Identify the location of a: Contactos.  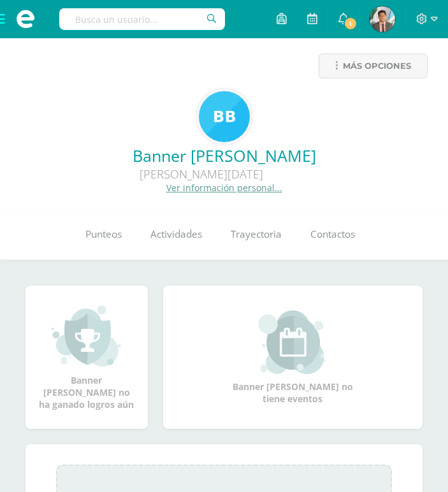
(332, 235).